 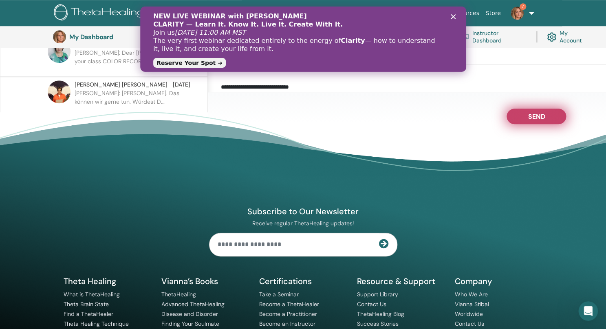 I want to click on a: Worldwide, so click(x=469, y=314).